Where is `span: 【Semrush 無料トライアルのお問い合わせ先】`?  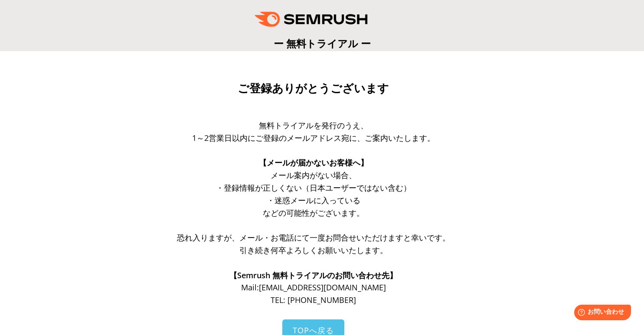
span: 【Semrush 無料トライアルのお問い合わせ先】 is located at coordinates (313, 275).